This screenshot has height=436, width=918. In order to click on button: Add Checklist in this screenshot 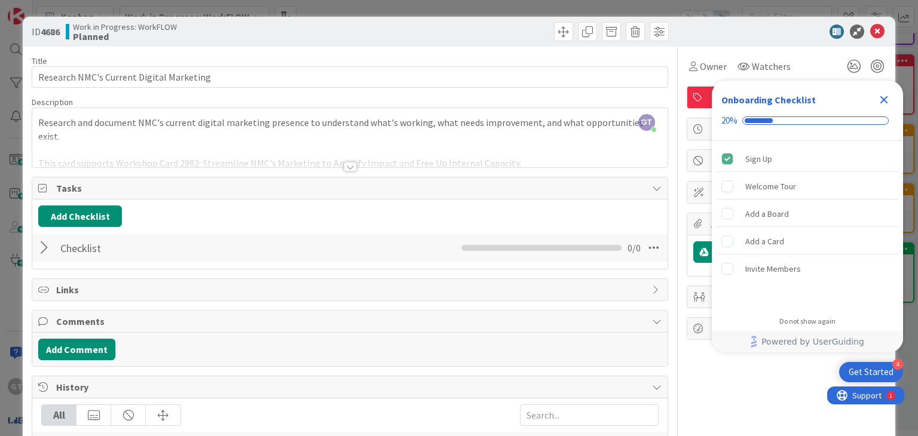, I will do `click(80, 216)`.